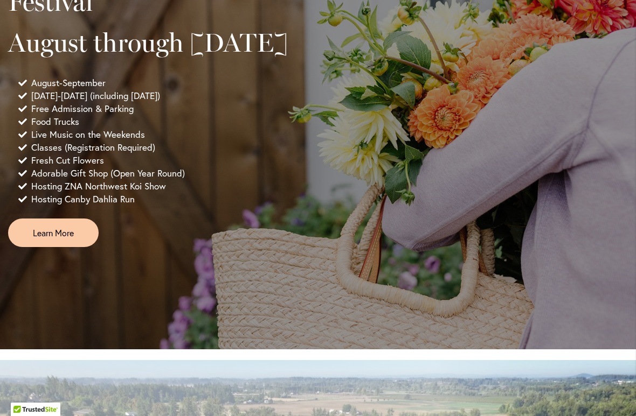  I want to click on span: Learn More, so click(53, 233).